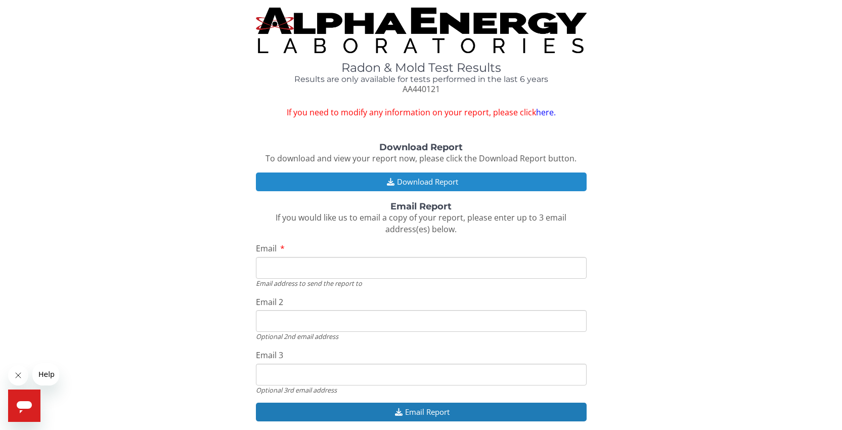 Image resolution: width=842 pixels, height=430 pixels. I want to click on span: Email 2, so click(270, 302).